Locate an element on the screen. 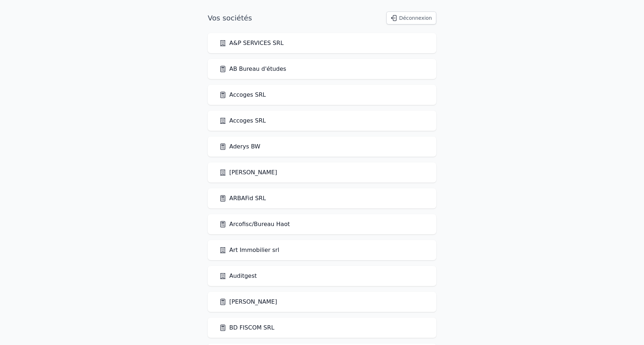 Image resolution: width=644 pixels, height=345 pixels. a: Auditgest is located at coordinates (238, 276).